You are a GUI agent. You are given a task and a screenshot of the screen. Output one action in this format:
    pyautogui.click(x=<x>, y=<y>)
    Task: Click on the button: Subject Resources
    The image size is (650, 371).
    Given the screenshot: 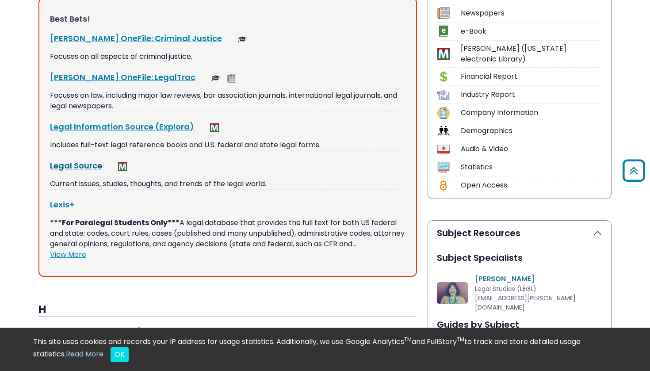 What is the action you would take?
    pyautogui.click(x=519, y=233)
    